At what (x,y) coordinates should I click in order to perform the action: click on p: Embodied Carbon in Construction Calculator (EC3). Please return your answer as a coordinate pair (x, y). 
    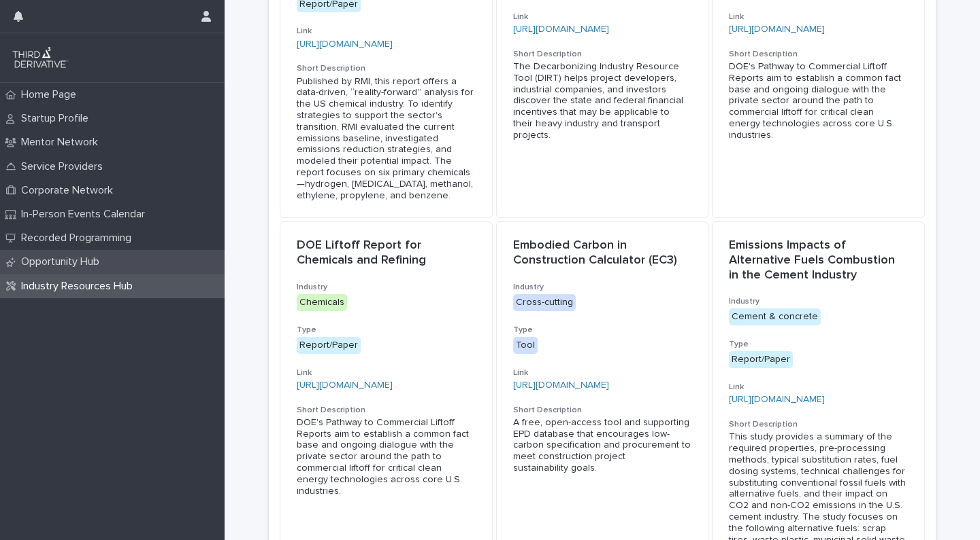
    Looking at the image, I should click on (602, 253).